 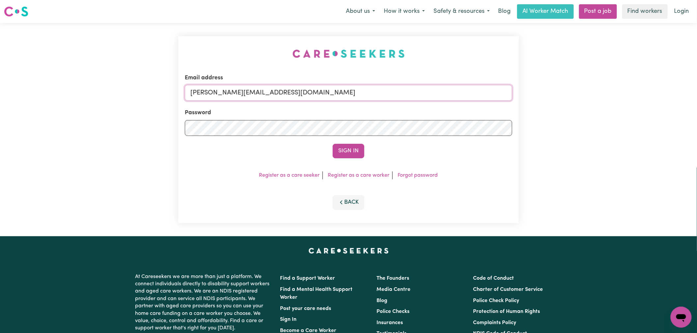 I want to click on a: Careseekers logo, so click(x=16, y=12).